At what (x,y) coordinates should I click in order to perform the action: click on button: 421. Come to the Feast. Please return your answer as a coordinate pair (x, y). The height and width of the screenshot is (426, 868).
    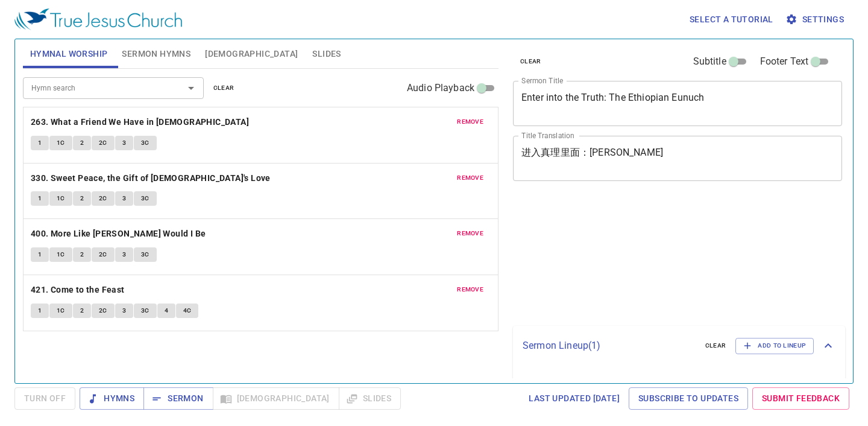
    Looking at the image, I should click on (78, 290).